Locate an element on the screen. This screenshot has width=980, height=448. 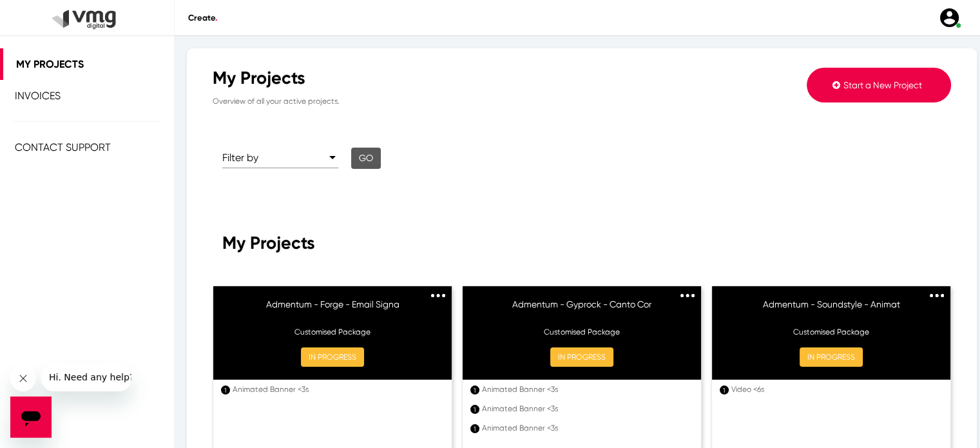
span: Start a New Project is located at coordinates (883, 85).